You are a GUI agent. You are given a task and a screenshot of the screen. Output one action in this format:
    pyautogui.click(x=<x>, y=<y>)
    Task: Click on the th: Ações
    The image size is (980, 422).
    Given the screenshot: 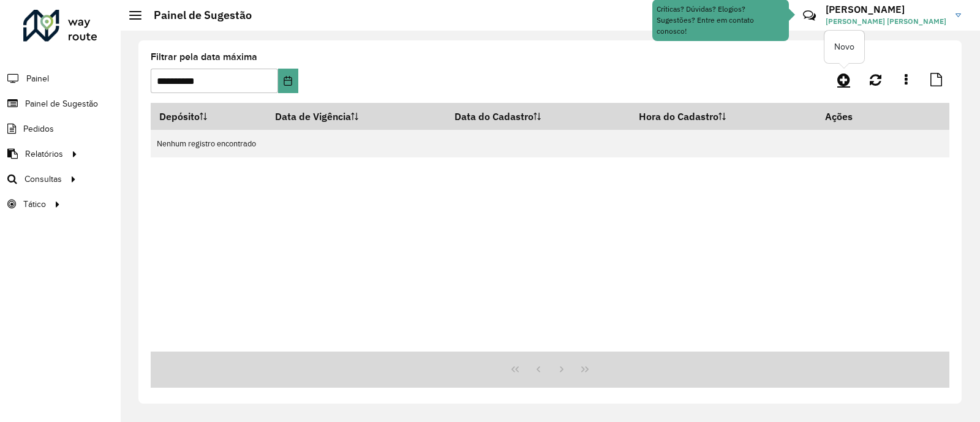 What is the action you would take?
    pyautogui.click(x=853, y=116)
    